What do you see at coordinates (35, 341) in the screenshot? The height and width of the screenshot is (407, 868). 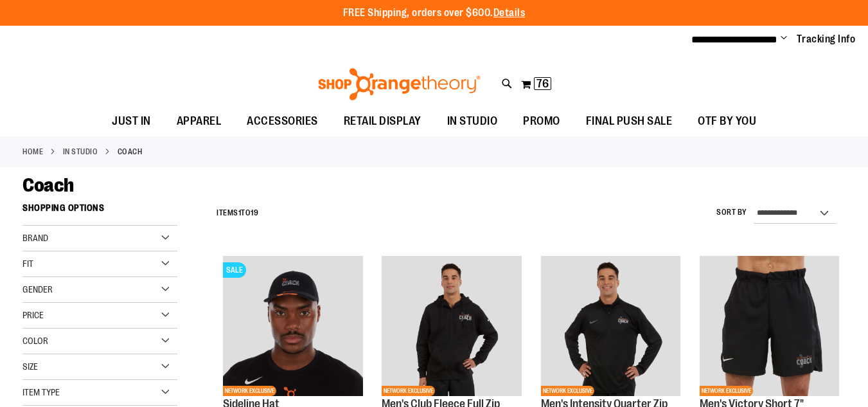 I see `span: Color` at bounding box center [35, 341].